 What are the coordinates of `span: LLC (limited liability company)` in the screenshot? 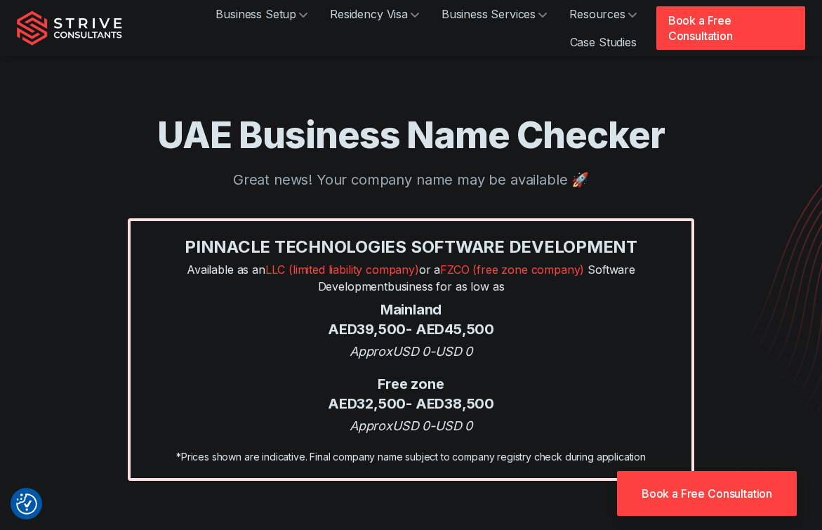 It's located at (342, 270).